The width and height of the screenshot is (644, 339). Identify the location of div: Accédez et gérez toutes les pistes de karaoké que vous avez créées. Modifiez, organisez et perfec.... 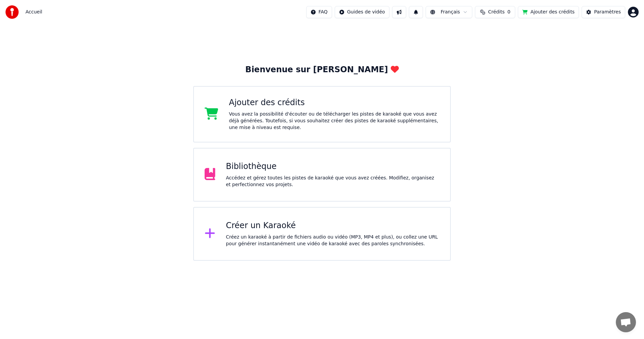
(333, 181).